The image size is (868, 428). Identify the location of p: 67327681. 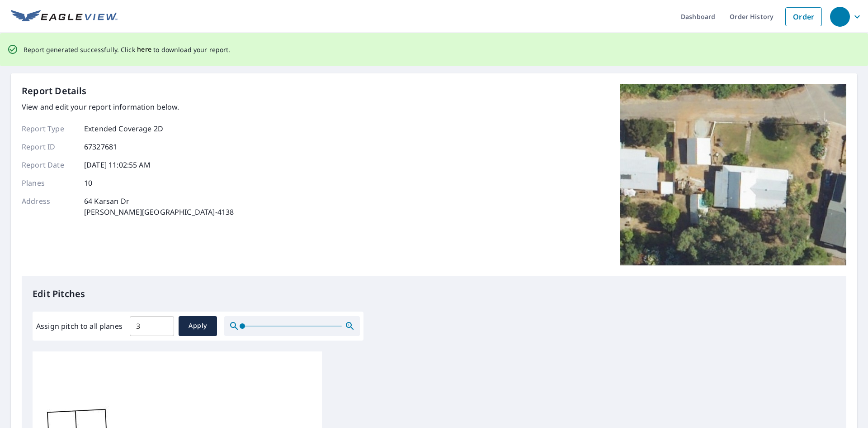
(100, 147).